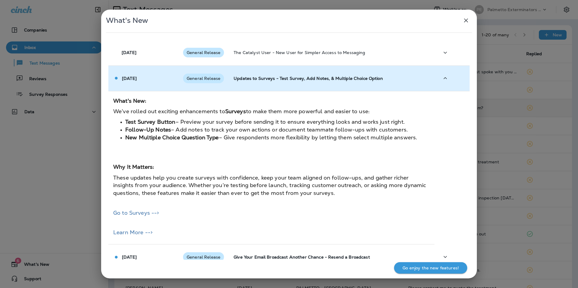 Image resolution: width=578 pixels, height=288 pixels. Describe the element at coordinates (331, 257) in the screenshot. I see `p: Give Your Email Broadcast Another Chance - Resend a Broadcast` at that location.